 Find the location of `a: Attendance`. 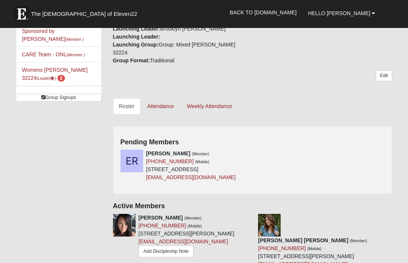

a: Attendance is located at coordinates (160, 106).